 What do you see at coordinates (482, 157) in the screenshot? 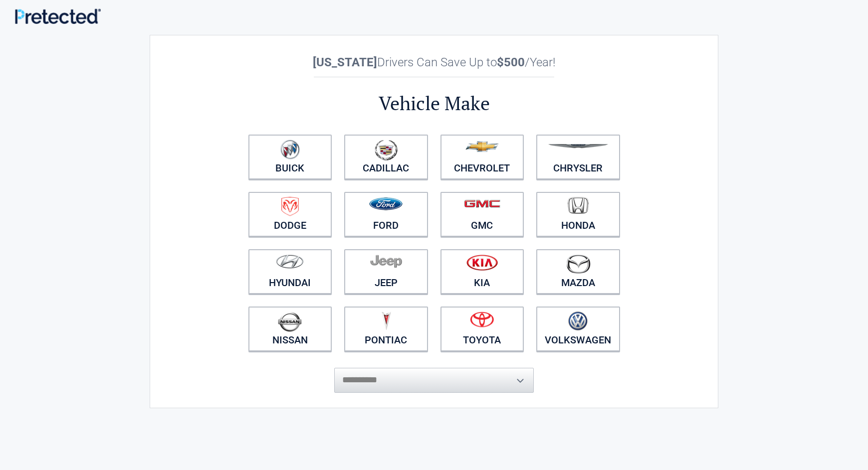
I see `a: Chevrolet` at bounding box center [482, 157].